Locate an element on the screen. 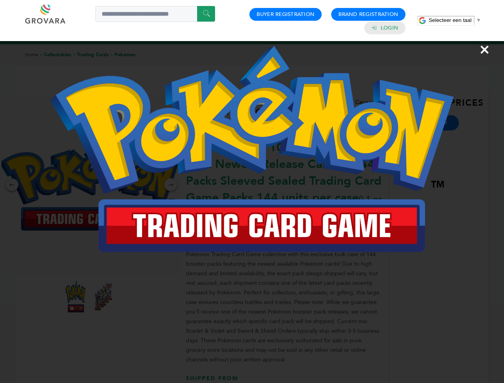 Image resolution: width=504 pixels, height=383 pixels. input: Search a product or brand... is located at coordinates (155, 14).